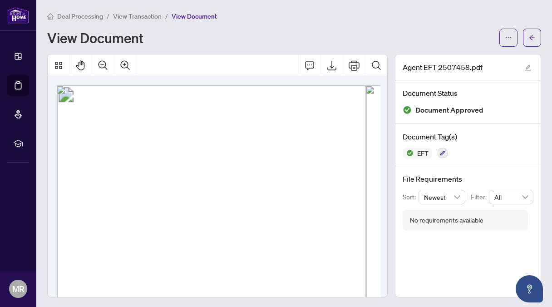 The width and height of the screenshot is (552, 307). What do you see at coordinates (408, 153) in the screenshot?
I see `img: Status Icon` at bounding box center [408, 153].